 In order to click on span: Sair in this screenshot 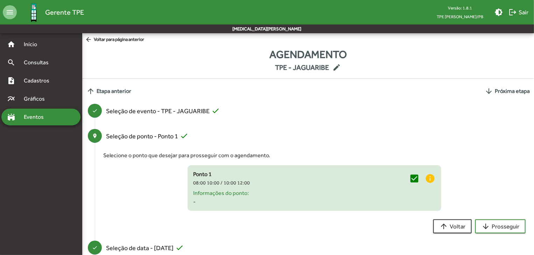, I will do `click(518, 12)`.